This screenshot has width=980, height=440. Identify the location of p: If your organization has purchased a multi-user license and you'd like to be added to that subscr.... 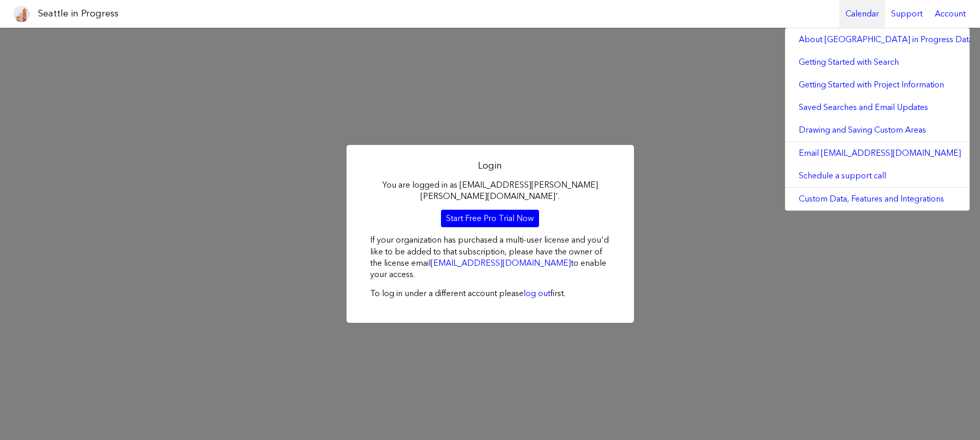
(490, 257).